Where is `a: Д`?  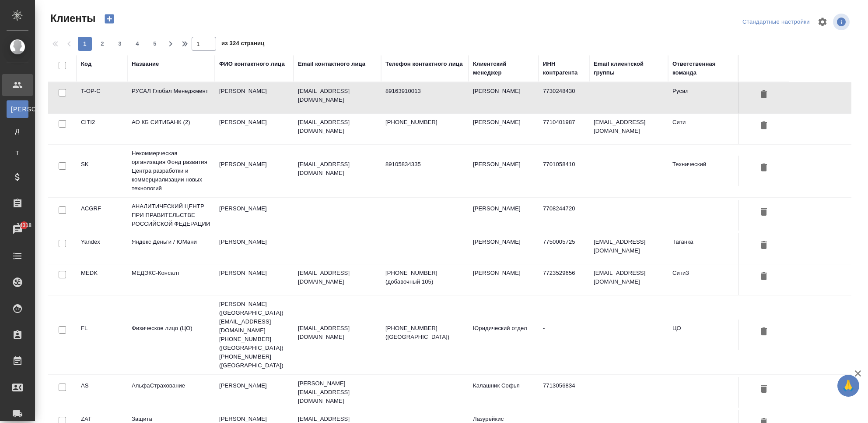 a: Д is located at coordinates (17, 131).